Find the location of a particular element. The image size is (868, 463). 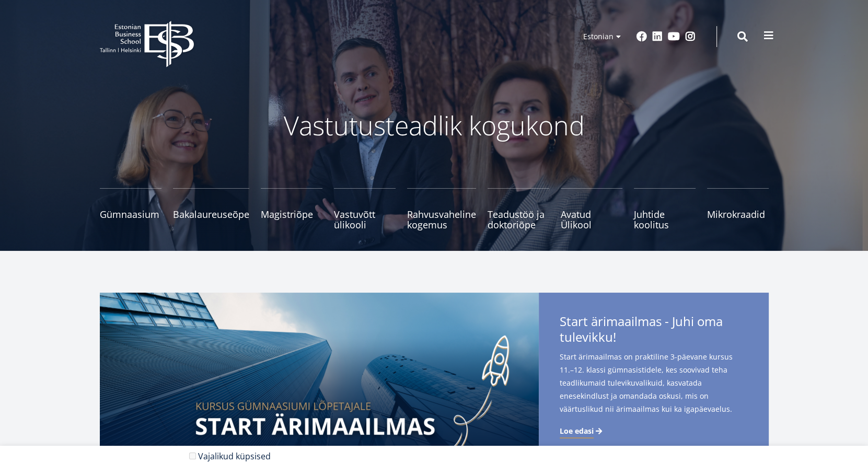

a: Linkedin is located at coordinates (658, 37).